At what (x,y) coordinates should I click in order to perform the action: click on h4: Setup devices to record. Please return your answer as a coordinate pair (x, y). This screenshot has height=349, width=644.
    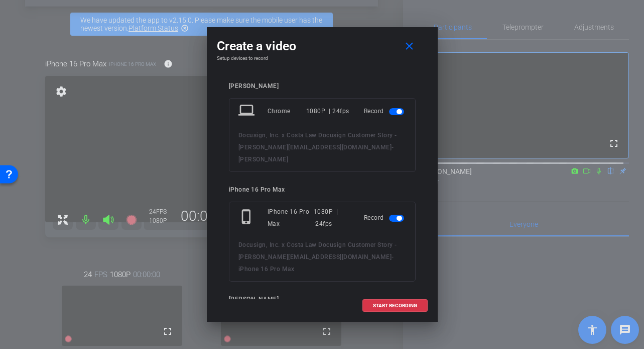
    Looking at the image, I should click on (322, 59).